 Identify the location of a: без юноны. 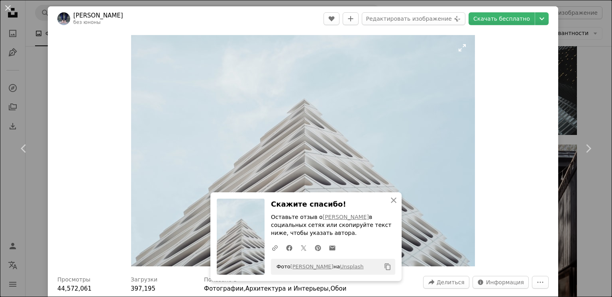
(87, 22).